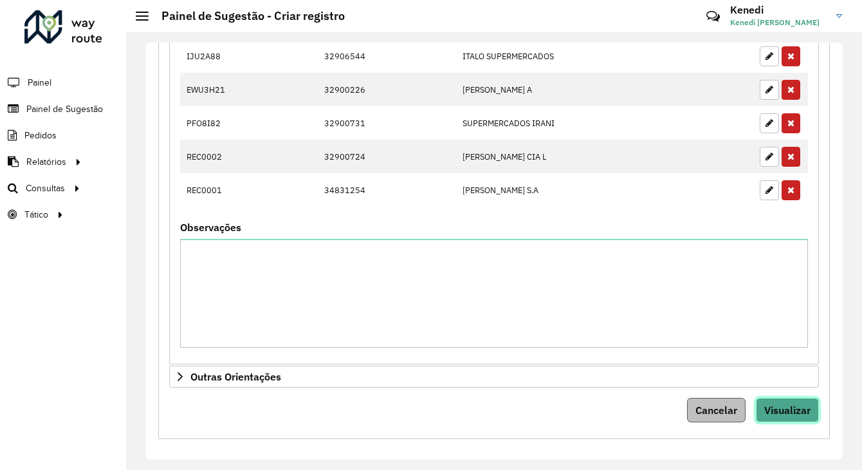 The height and width of the screenshot is (470, 862). Describe the element at coordinates (208, 190) in the screenshot. I see `td: REC0001` at that location.